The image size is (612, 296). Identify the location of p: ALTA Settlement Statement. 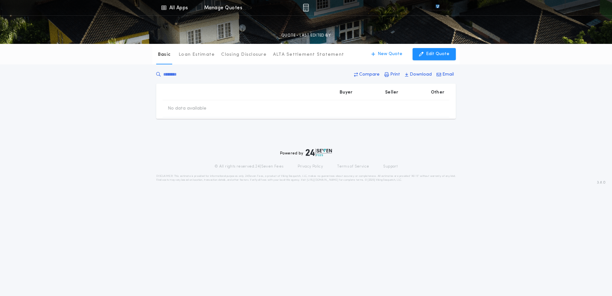
(309, 55).